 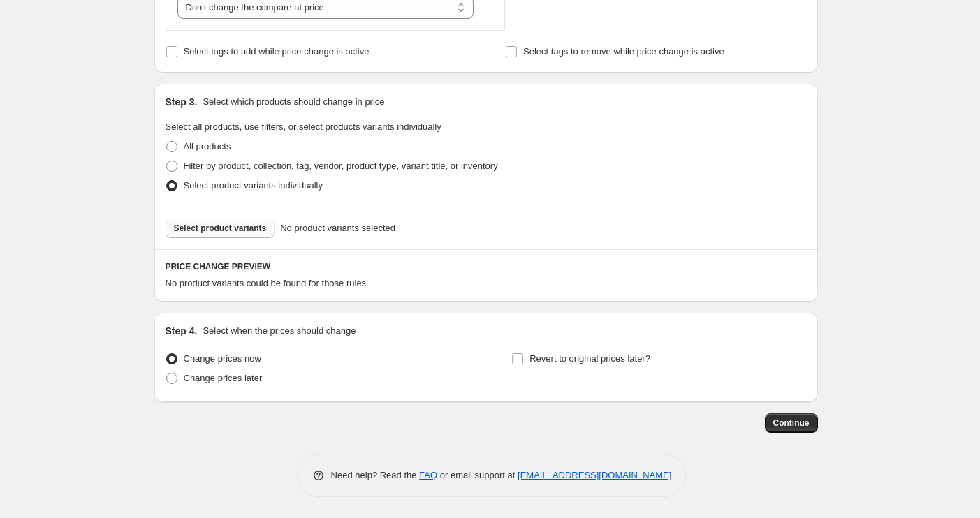 I want to click on span: Select product variants, so click(x=220, y=228).